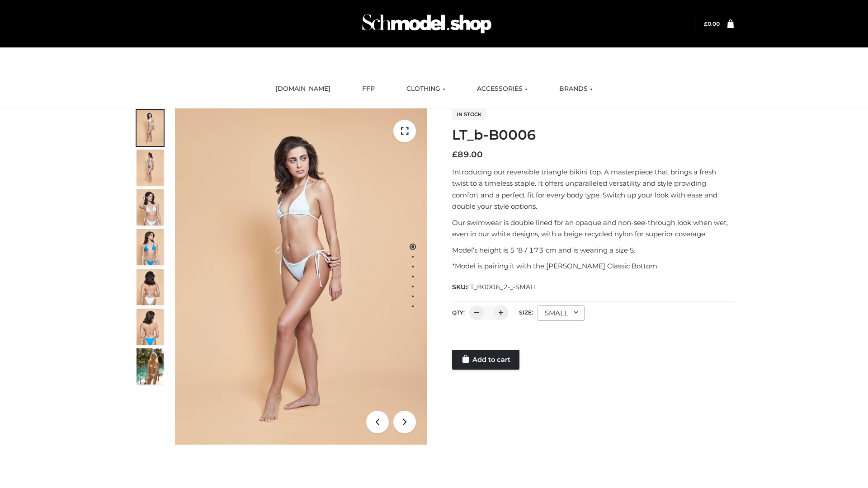  Describe the element at coordinates (150, 168) in the screenshot. I see `img: ArielClassicBikiniTop_CloudNine_AzureSky_OW114ECO_2-scaled.jpg` at that location.